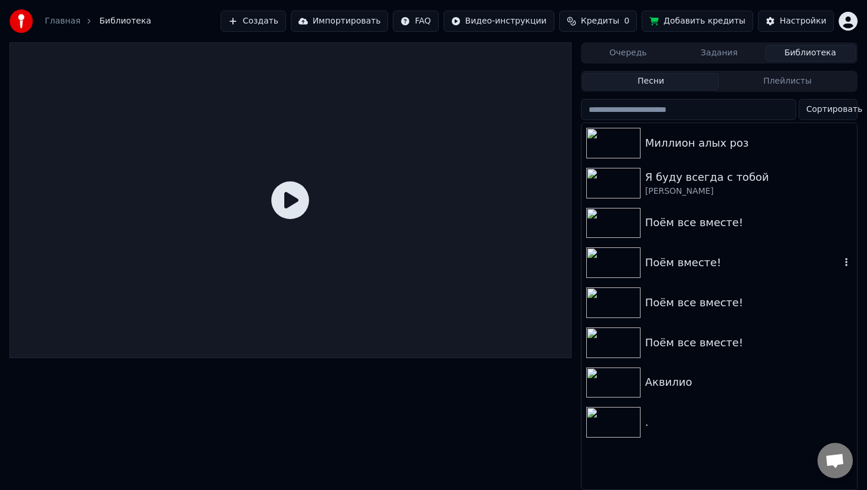 Image resolution: width=867 pixels, height=490 pixels. What do you see at coordinates (795, 21) in the screenshot?
I see `button: Настройки` at bounding box center [795, 21].